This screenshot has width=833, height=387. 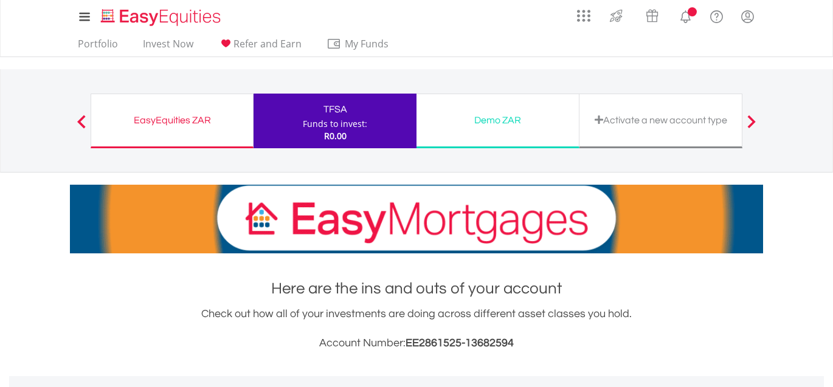 I want to click on img: thrive-v2.svg, so click(x=616, y=16).